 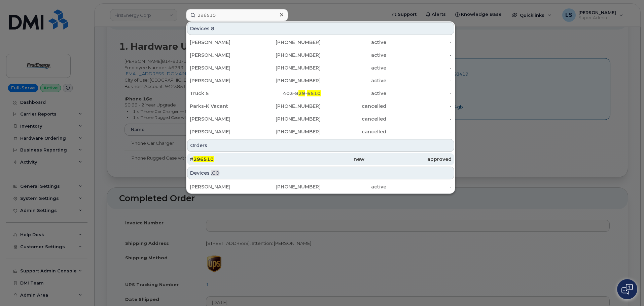 What do you see at coordinates (302, 94) in the screenshot?
I see `span: 29` at bounding box center [302, 94].